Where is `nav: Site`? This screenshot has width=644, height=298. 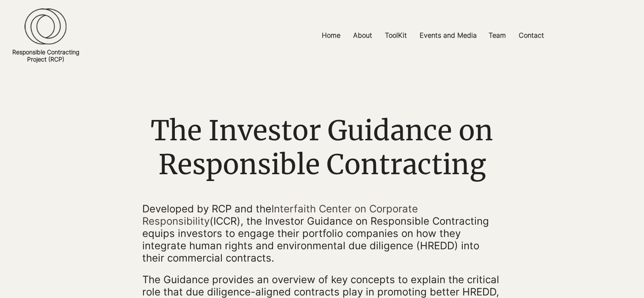
nav: Site is located at coordinates (433, 35).